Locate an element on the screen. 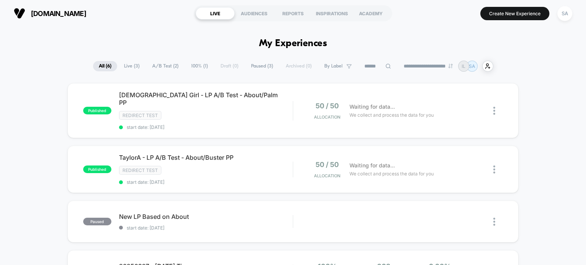  button: Create New Experience is located at coordinates (515, 13).